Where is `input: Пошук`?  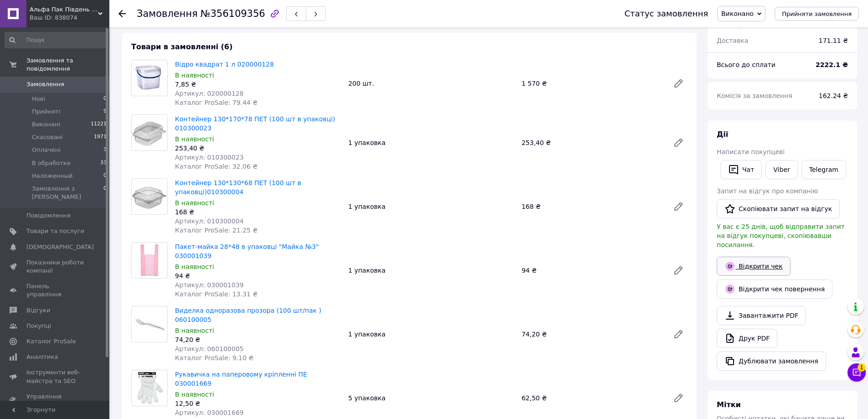 input: Пошук is located at coordinates (56, 40).